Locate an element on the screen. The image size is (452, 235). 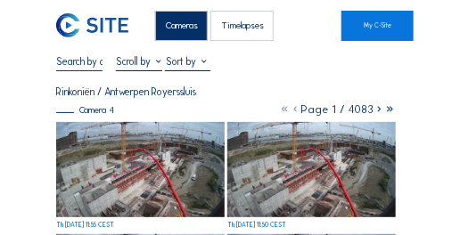
a: C-SITE Logo is located at coordinates (71, 26).